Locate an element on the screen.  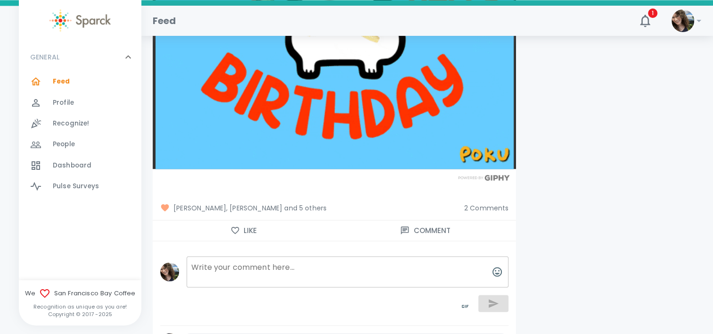
div: Pulse Surveys is located at coordinates (80, 186).